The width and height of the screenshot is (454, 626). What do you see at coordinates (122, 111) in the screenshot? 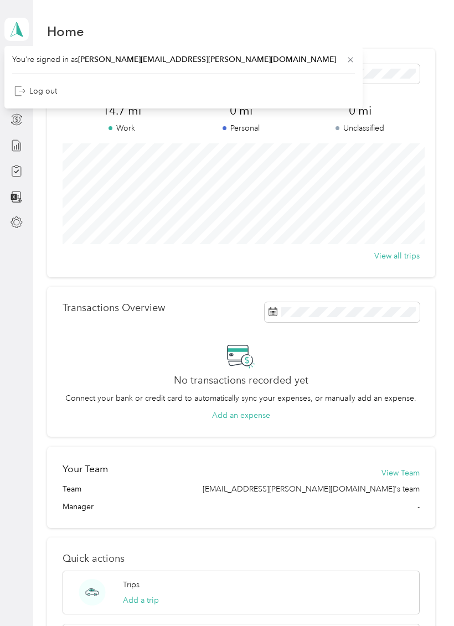
I see `span: 14.7 mi` at bounding box center [122, 111].